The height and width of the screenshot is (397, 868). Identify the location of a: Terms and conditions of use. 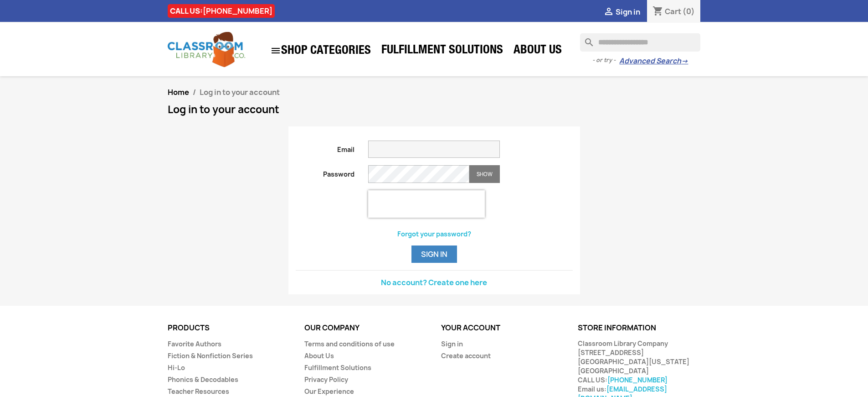
(349, 343).